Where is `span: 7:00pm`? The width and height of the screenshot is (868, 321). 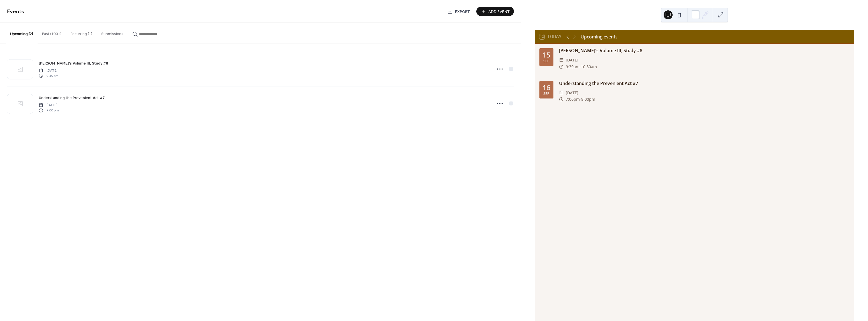 span: 7:00pm is located at coordinates (573, 99).